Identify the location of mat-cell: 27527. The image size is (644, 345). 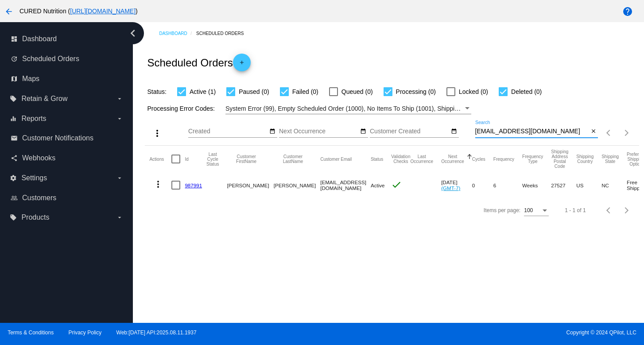
(564, 185).